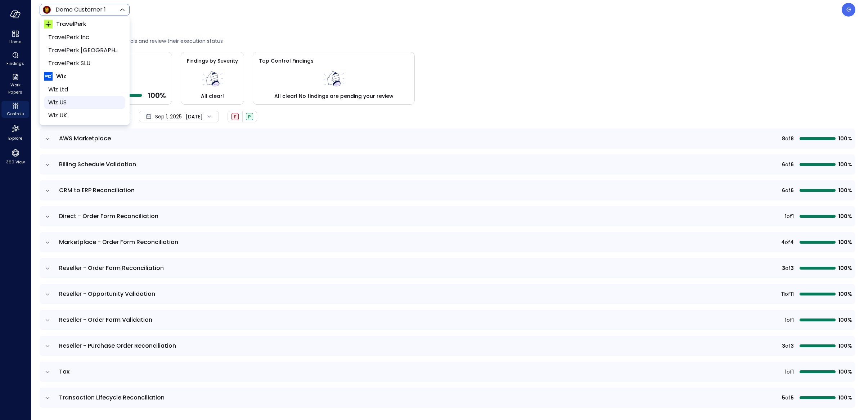 This screenshot has height=420, width=864. What do you see at coordinates (84, 128) in the screenshot?
I see `span: Wiz AU` at bounding box center [84, 128].